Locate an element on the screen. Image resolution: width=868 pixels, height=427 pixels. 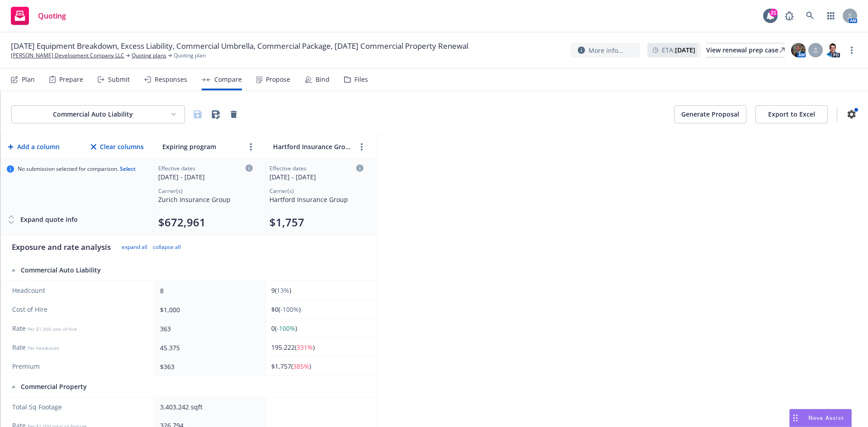
input: Expiring program is located at coordinates (201, 146).